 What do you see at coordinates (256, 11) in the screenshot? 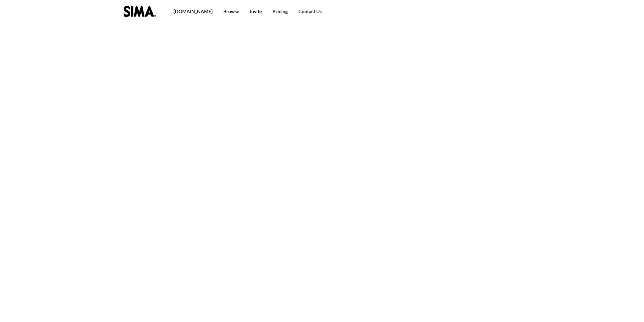
I see `a: Invite` at bounding box center [256, 11].